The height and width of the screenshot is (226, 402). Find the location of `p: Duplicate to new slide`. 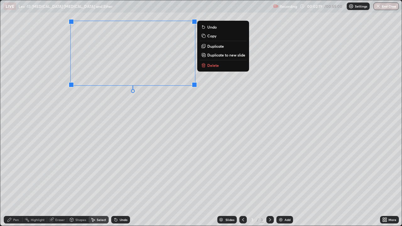

p: Duplicate to new slide is located at coordinates (226, 55).